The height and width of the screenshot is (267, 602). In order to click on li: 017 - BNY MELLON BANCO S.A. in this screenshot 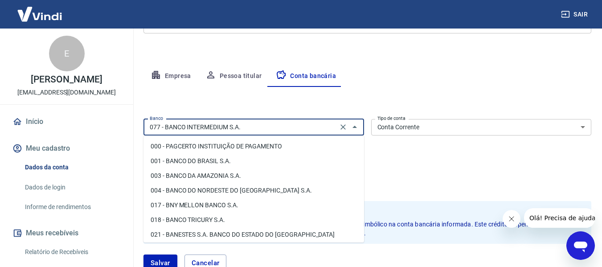, I will do `click(254, 205)`.